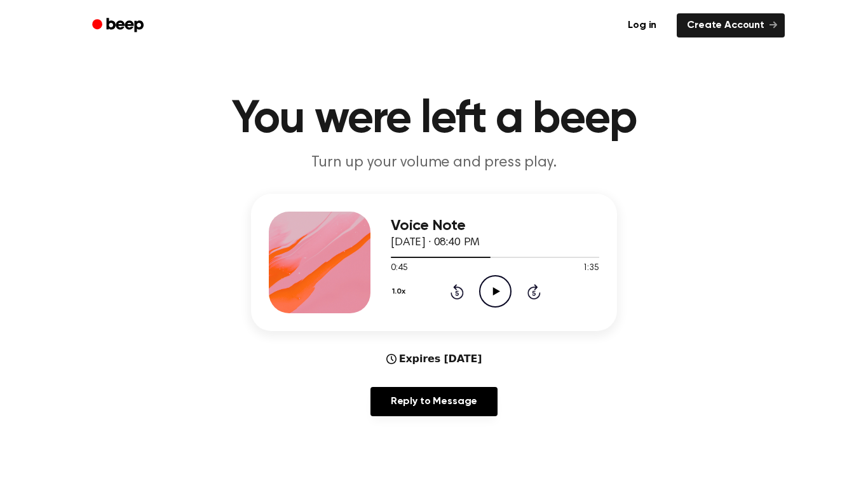  Describe the element at coordinates (119, 25) in the screenshot. I see `a: Beep` at that location.